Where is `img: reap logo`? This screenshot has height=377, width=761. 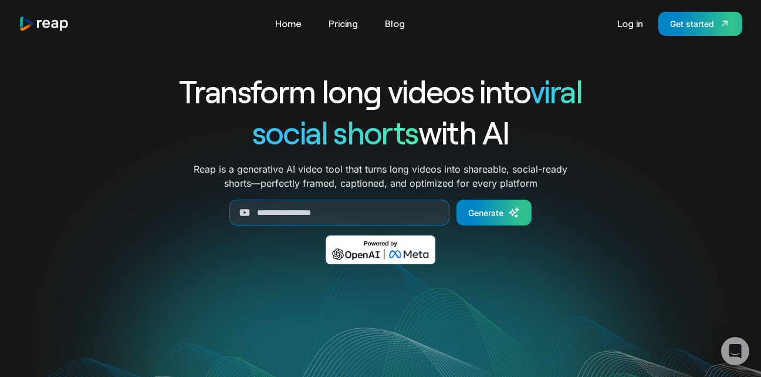
img: reap logo is located at coordinates (44, 23).